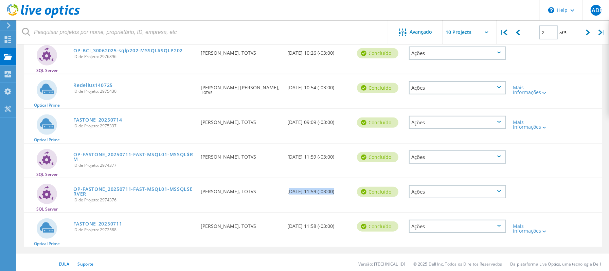 The height and width of the screenshot is (271, 609). Describe the element at coordinates (93, 85) in the screenshot. I see `a: Redelius140725` at that location.